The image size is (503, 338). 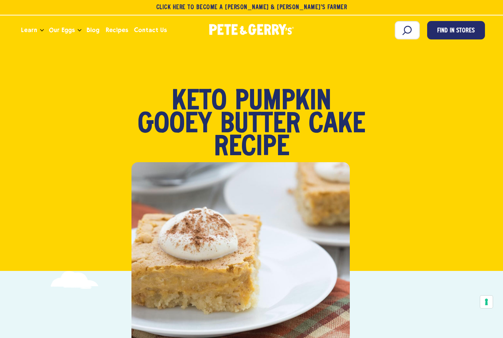 What do you see at coordinates (80, 30) in the screenshot?
I see `button: Open the dropdown menu for Our Eggs` at bounding box center [80, 30].